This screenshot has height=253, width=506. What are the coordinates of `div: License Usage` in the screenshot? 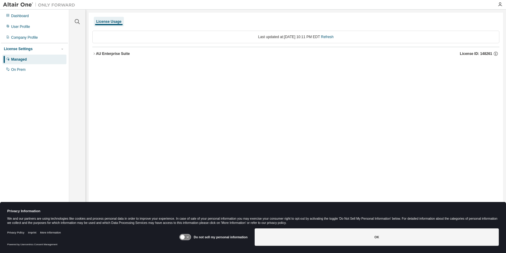 It's located at (109, 22).